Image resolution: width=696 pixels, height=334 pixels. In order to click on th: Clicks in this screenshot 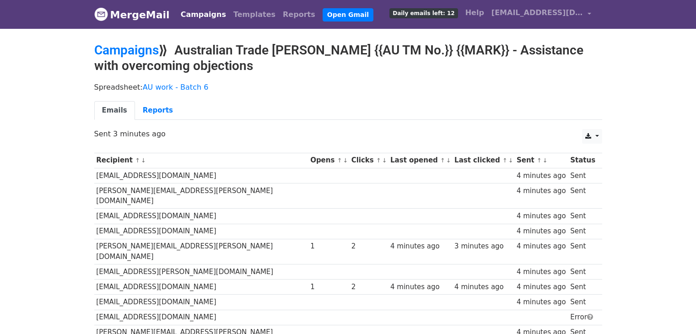, I will do `click(368, 160)`.